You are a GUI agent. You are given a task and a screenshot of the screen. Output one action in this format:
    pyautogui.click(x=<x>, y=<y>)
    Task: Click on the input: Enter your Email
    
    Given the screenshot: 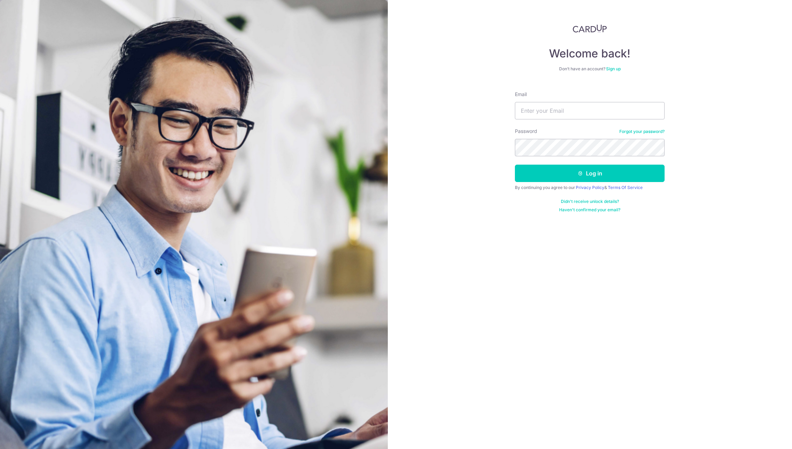 What is the action you would take?
    pyautogui.click(x=590, y=111)
    